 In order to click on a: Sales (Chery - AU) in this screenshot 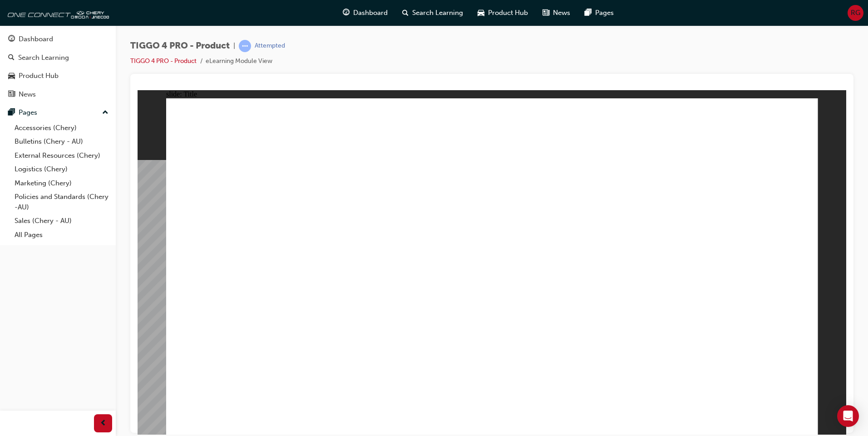, I will do `click(62, 221)`.